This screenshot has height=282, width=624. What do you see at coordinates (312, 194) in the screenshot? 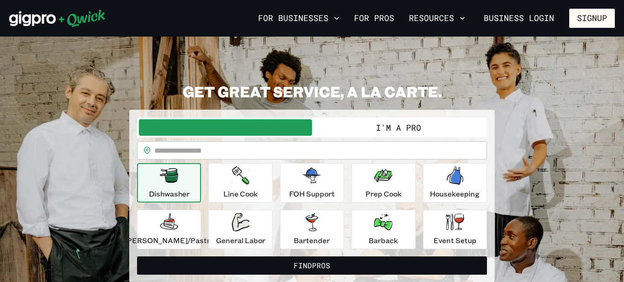
I see `p: FOH Support` at bounding box center [312, 194].